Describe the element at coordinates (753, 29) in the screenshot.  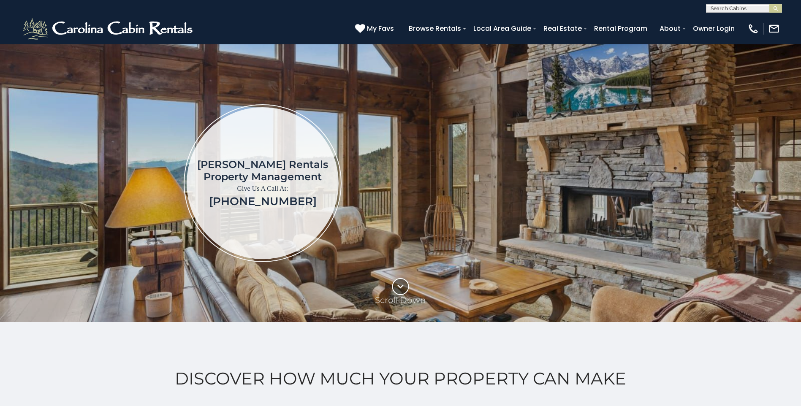
I see `img: phone-regular-white.png` at that location.